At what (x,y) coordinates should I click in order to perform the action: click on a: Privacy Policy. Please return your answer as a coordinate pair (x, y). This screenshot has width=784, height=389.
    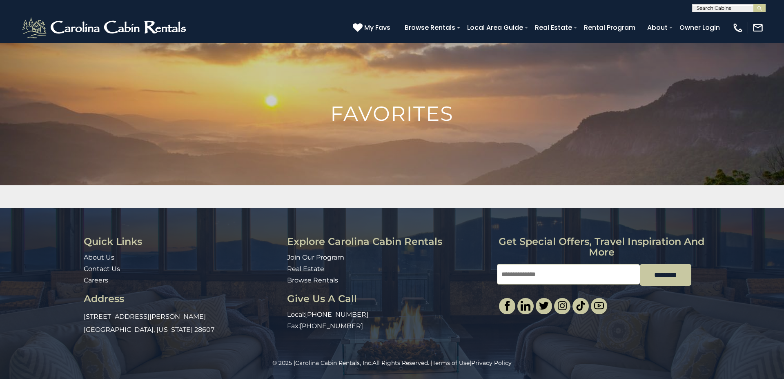
    Looking at the image, I should click on (491, 363).